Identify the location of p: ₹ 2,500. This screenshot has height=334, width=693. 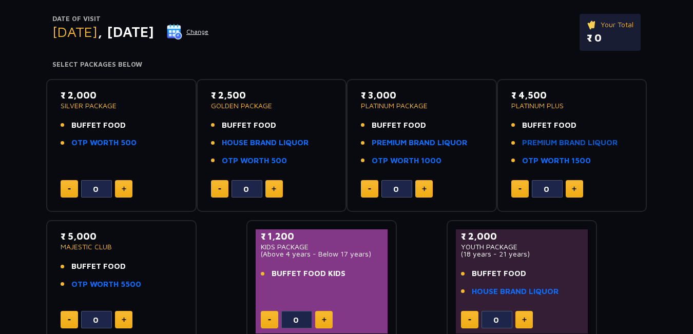
(272, 95).